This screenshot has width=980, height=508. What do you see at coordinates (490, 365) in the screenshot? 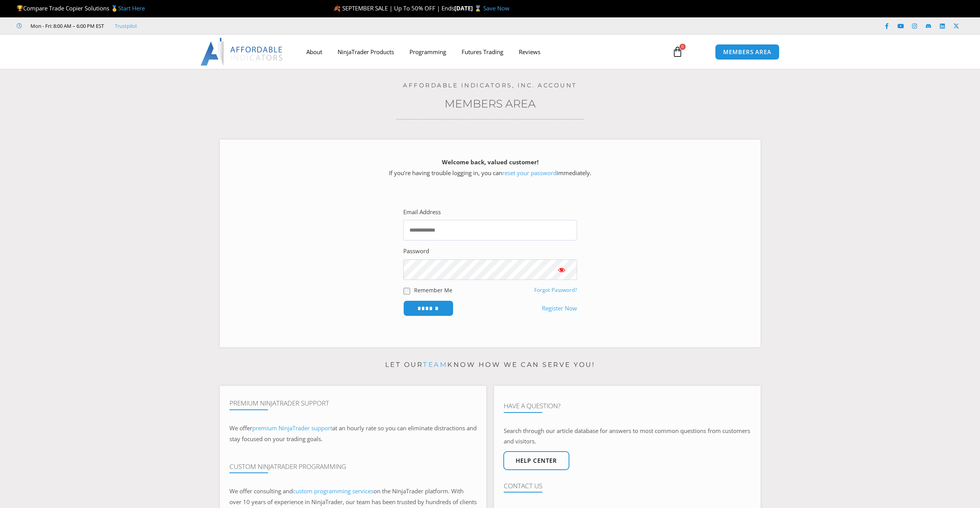
I see `p: Let our know how we can serve you!` at bounding box center [490, 365].